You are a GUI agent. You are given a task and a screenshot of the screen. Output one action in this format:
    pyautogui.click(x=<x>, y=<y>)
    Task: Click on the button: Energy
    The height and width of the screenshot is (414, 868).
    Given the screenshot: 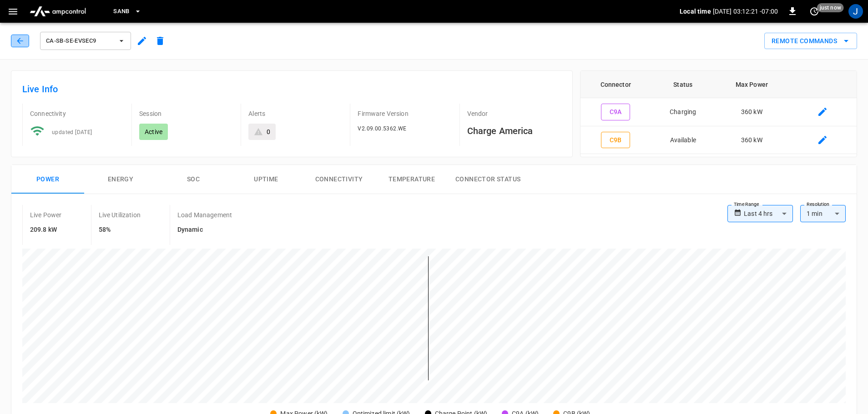 What is the action you would take?
    pyautogui.click(x=121, y=179)
    